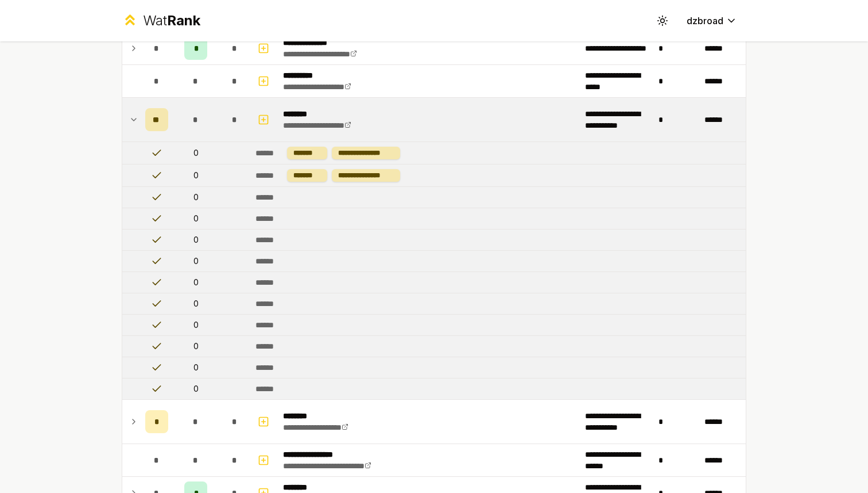 Image resolution: width=868 pixels, height=493 pixels. What do you see at coordinates (184, 20) in the screenshot?
I see `span: Rank` at bounding box center [184, 20].